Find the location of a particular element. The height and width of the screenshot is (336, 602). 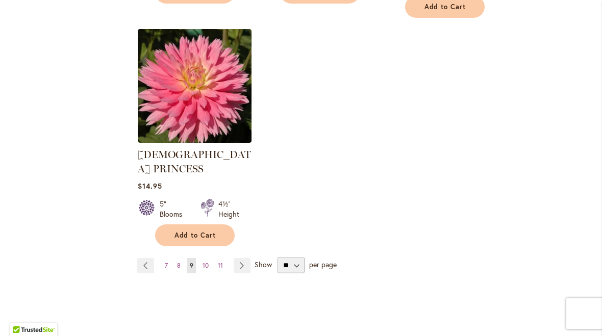

div: 5" Blooms is located at coordinates (174, 209).